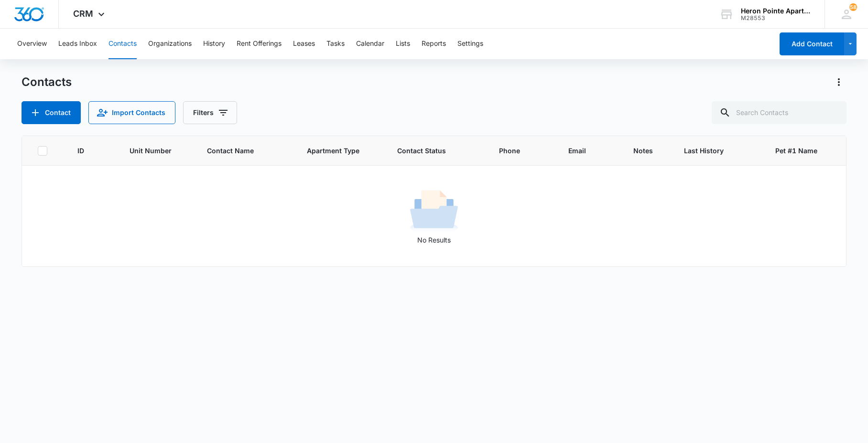 The width and height of the screenshot is (868, 443). Describe the element at coordinates (83, 13) in the screenshot. I see `span: CRM` at that location.